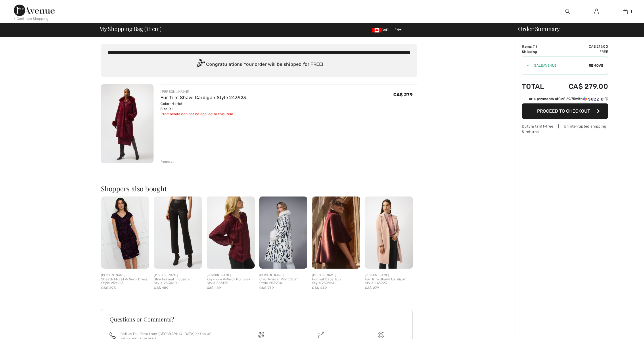 The image size is (644, 339). Describe the element at coordinates (336, 232) in the screenshot. I see `img: Formal Cape Top Style 253924` at that location.